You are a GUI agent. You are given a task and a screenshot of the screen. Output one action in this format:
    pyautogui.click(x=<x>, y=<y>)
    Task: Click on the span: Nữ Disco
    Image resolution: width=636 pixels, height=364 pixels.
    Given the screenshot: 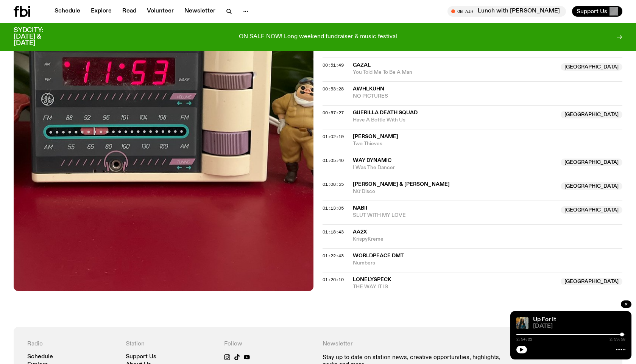 What is the action you would take?
    pyautogui.click(x=455, y=192)
    